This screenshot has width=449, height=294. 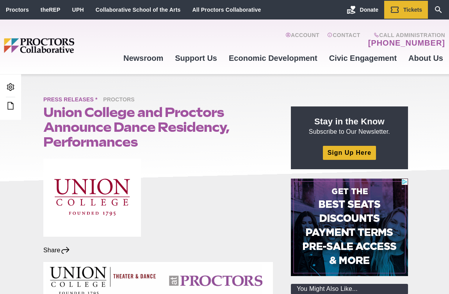 I want to click on a: Economic Development, so click(x=273, y=58).